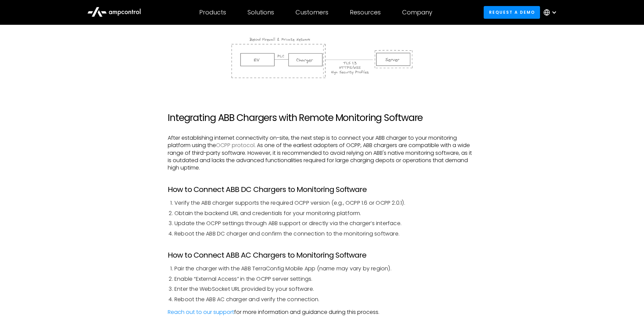 This screenshot has height=335, width=644. What do you see at coordinates (326, 269) in the screenshot?
I see `li: Pair the charger with the ABB TerraConfig Mobile App (name may vary by region).` at bounding box center [326, 269].